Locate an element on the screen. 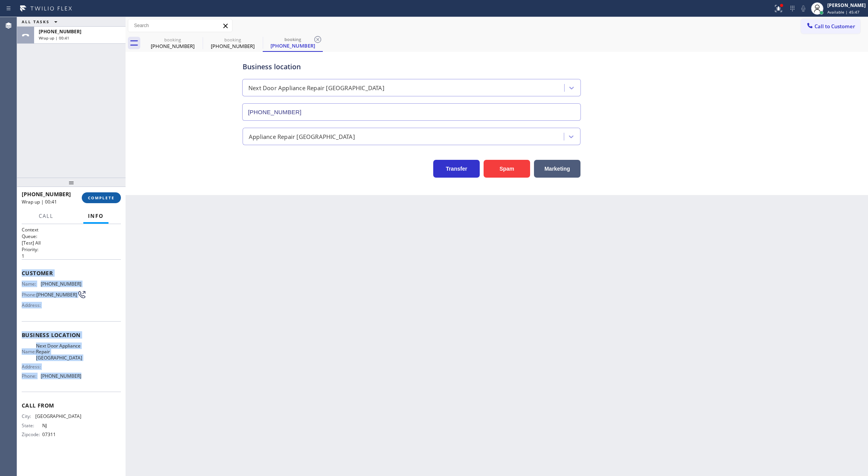 The image size is (868, 476). h2: Priority: is located at coordinates (71, 249).